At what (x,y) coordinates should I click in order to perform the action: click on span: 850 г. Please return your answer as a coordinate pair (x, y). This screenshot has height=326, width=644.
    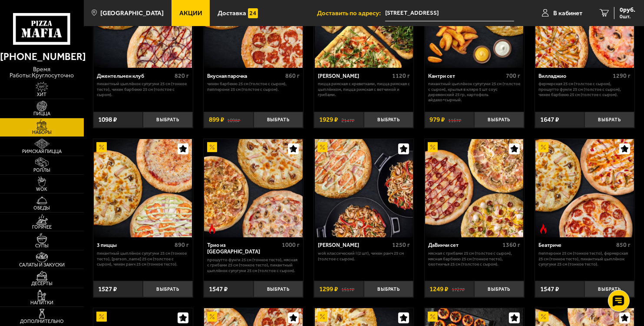
    Looking at the image, I should click on (623, 245).